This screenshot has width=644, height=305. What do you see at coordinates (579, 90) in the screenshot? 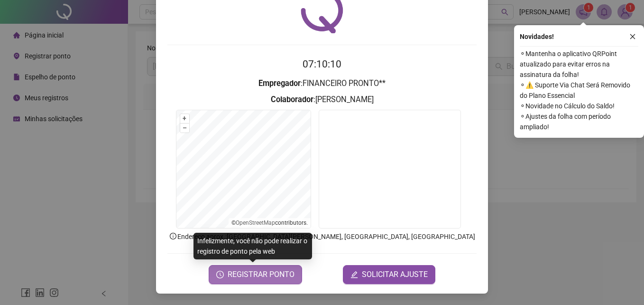
I see `span: ⚬ ⚠️ Suporte Via Chat Será Removido do Plano Essencial` at bounding box center [579, 90].